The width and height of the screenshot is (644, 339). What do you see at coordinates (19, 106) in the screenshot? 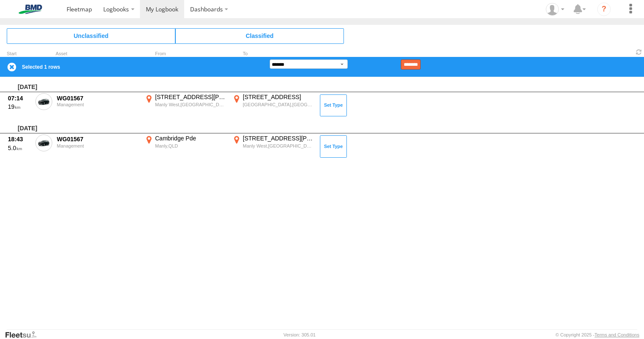
I see `div: 19` at bounding box center [19, 106].